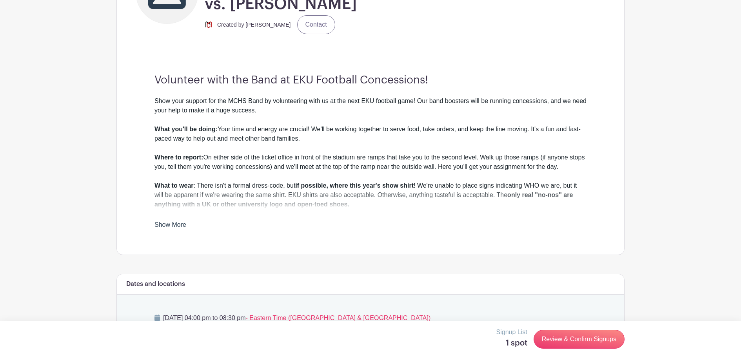 The width and height of the screenshot is (741, 360). I want to click on h6: Dates and locations, so click(156, 284).